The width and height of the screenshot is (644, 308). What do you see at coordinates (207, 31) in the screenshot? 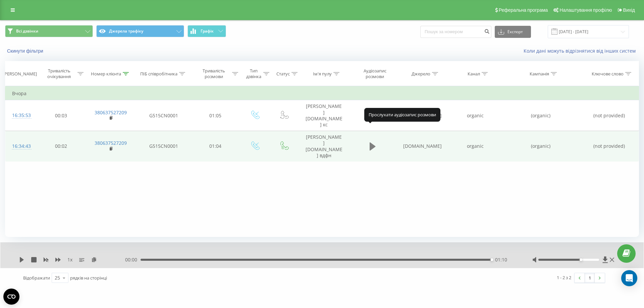
I see `span: Графік` at bounding box center [207, 31].